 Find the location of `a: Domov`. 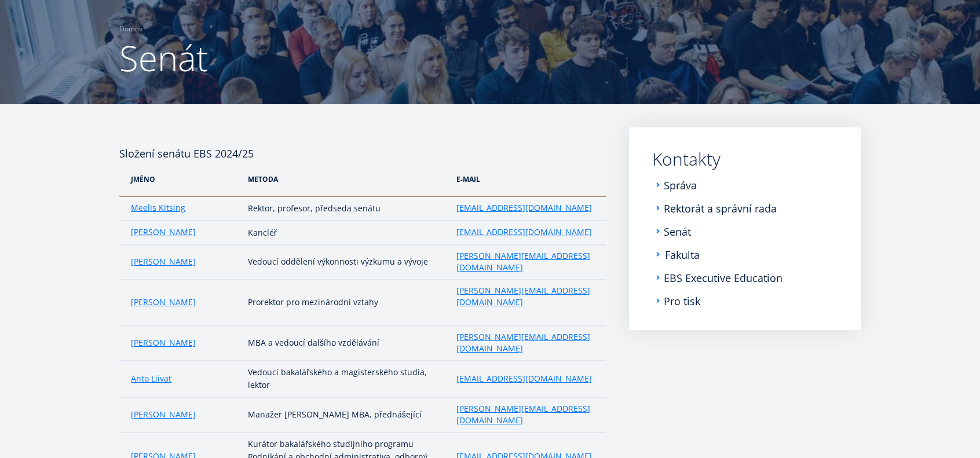

a: Domov is located at coordinates (131, 29).